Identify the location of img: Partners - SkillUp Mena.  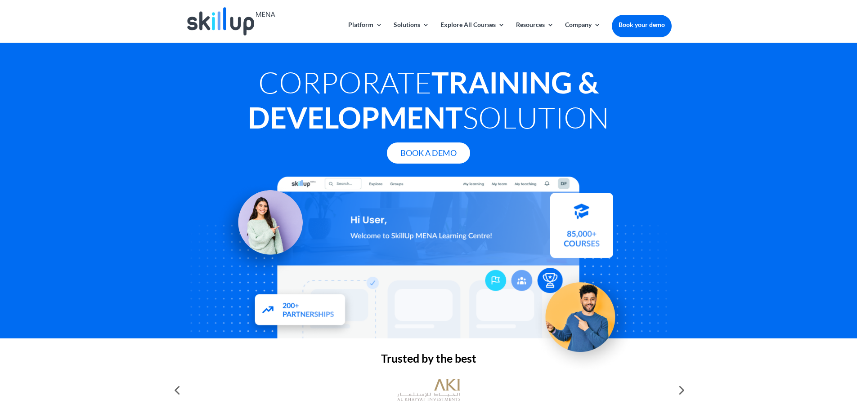
(299, 312).